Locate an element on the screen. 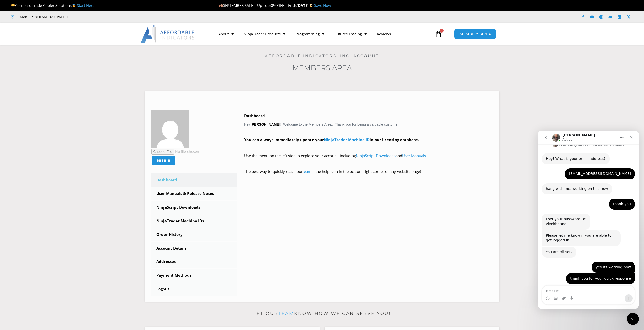 Image resolution: width=644 pixels, height=330 pixels. div: hang with me, working on this now is located at coordinates (39, 58).